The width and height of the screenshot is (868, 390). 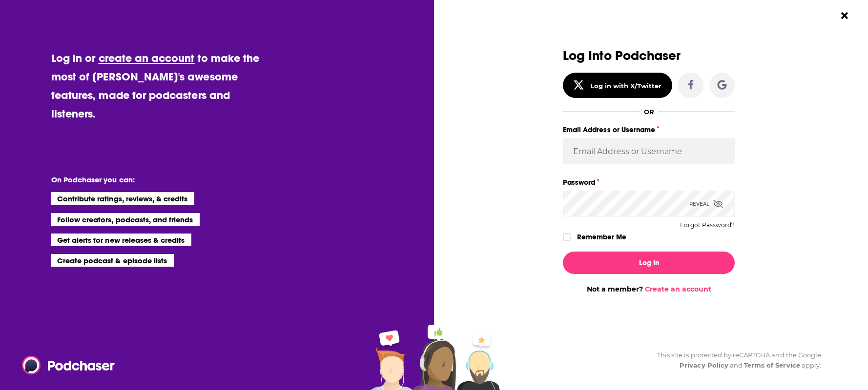 I want to click on button: Close Button, so click(x=844, y=16).